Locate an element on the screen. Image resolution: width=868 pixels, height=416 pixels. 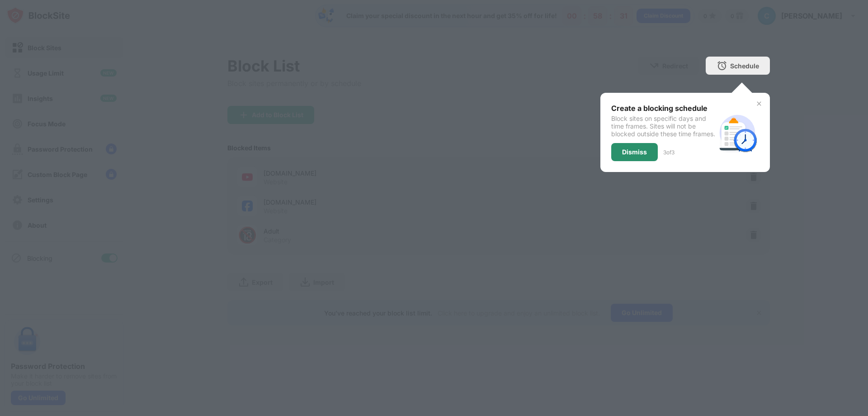
img: schedule.svg is located at coordinates (738, 132).